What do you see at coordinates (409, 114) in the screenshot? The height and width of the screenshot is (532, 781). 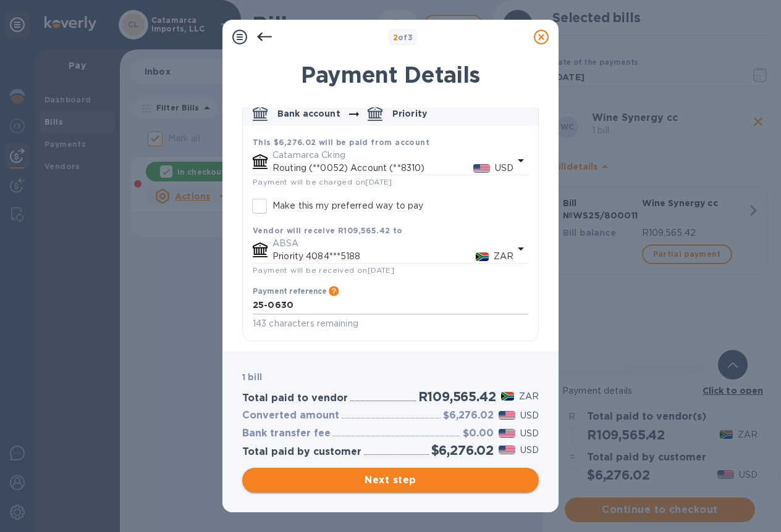 I see `p: Priority` at bounding box center [409, 114].